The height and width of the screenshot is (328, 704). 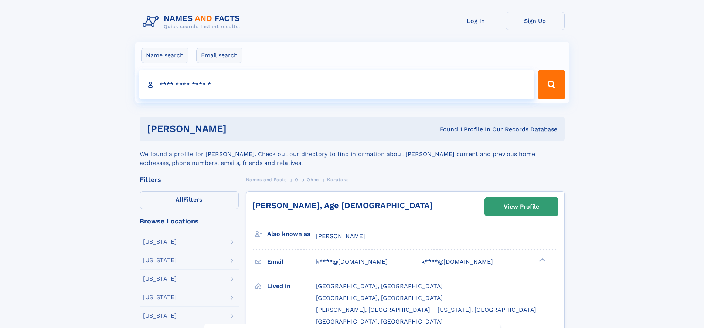 I want to click on div: Browse Locations, so click(x=189, y=221).